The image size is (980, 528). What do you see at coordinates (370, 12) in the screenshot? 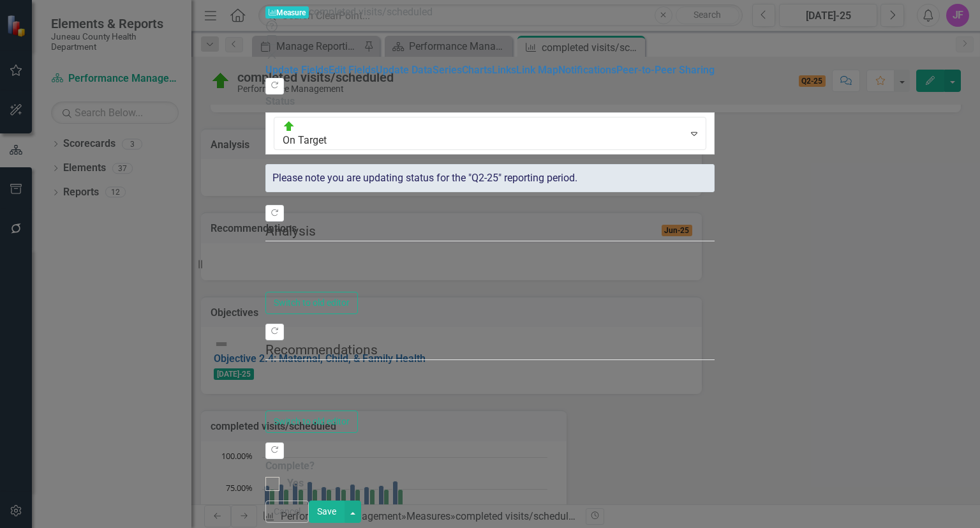
I see `span: completed visits/scheduled` at bounding box center [370, 12].